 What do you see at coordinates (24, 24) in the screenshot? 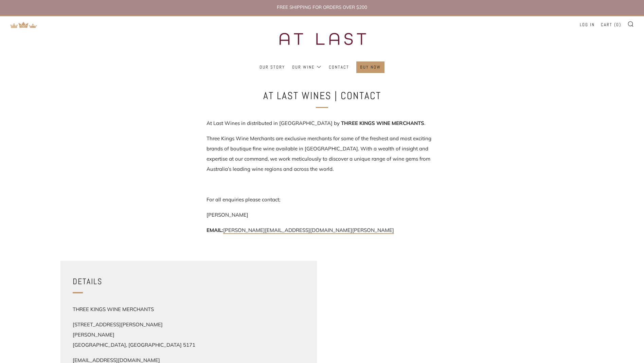
I see `a: Return to TKW Merchants` at bounding box center [24, 24].